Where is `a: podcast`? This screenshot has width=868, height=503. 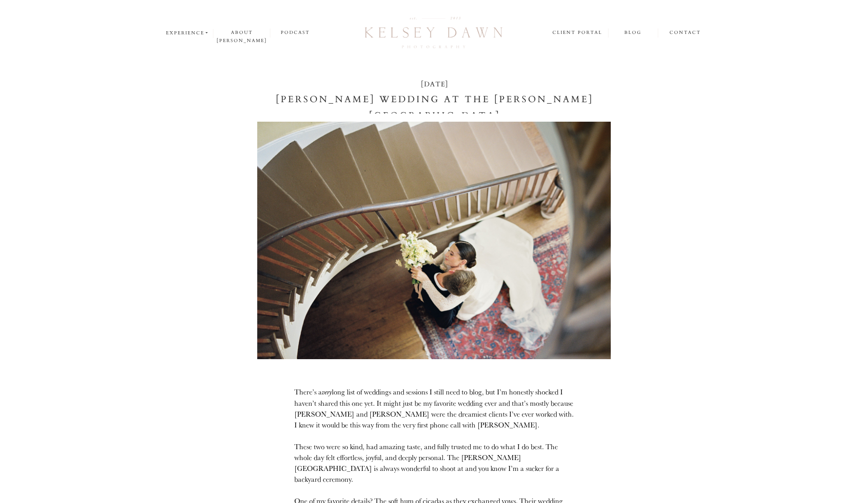 a: podcast is located at coordinates (295, 33).